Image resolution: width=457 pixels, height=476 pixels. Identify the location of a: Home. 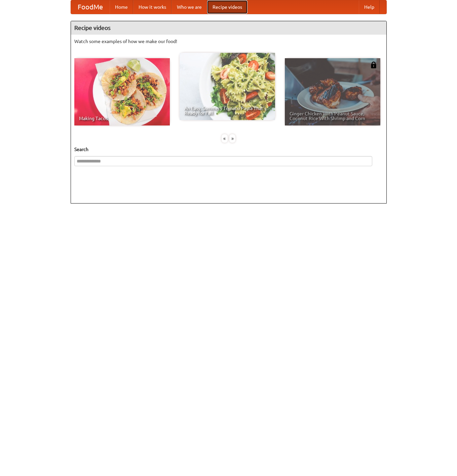
(122, 7).